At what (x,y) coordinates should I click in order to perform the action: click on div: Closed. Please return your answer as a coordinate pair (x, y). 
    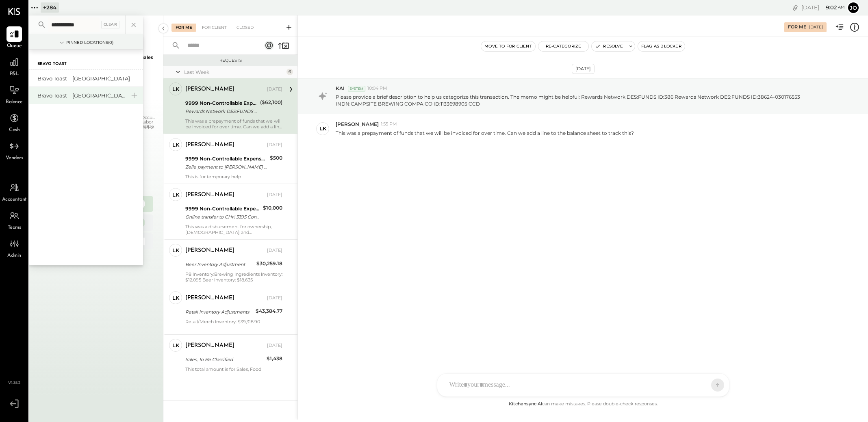
    Looking at the image, I should click on (245, 28).